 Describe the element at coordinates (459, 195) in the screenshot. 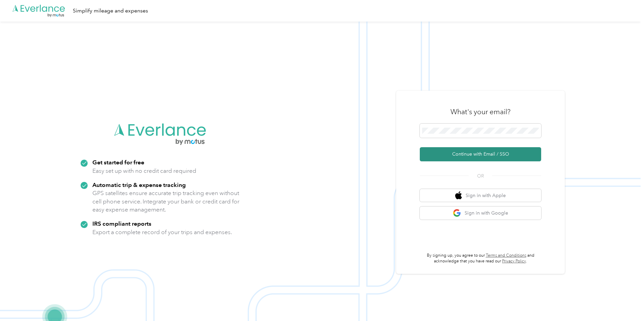

I see `img: apple logo` at that location.